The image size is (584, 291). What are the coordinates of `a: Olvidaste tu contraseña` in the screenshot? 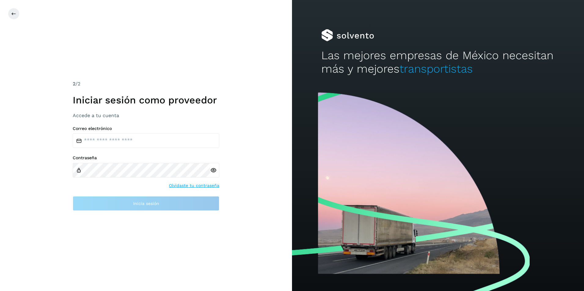 It's located at (194, 186).